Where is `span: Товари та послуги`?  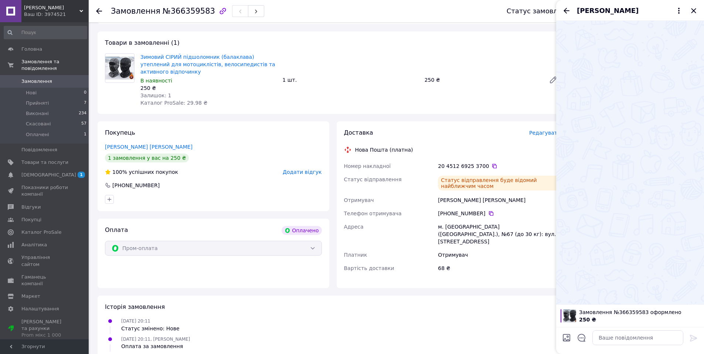
span: Товари та послуги is located at coordinates (45, 162).